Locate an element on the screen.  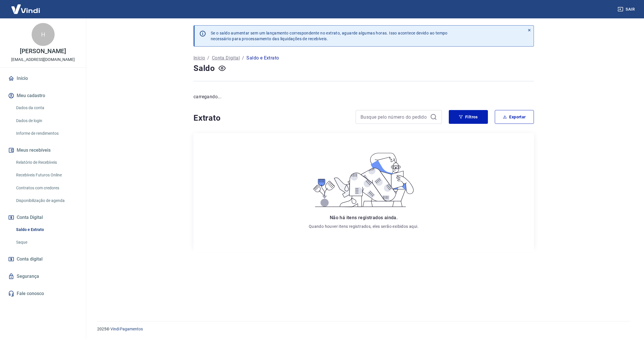
button: Sair is located at coordinates (627, 9).